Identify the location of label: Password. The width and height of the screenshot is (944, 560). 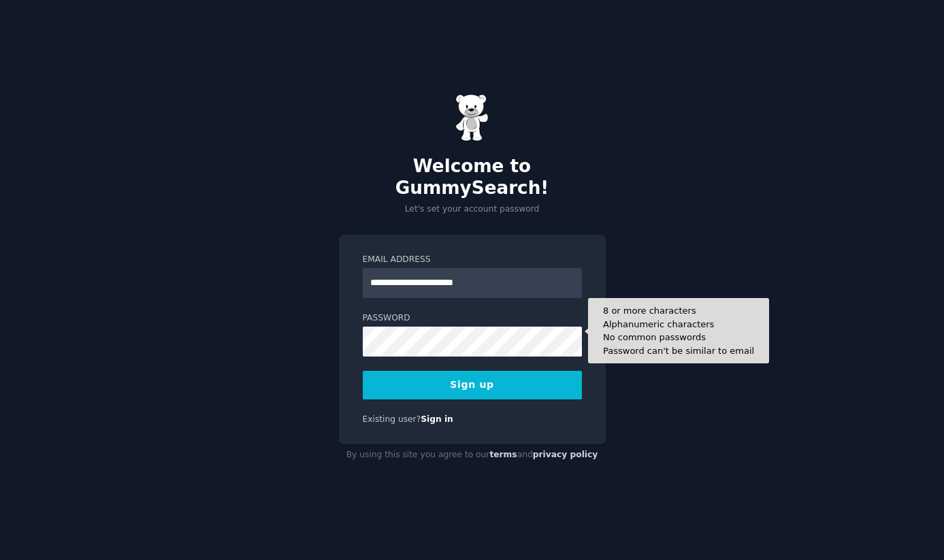
(472, 318).